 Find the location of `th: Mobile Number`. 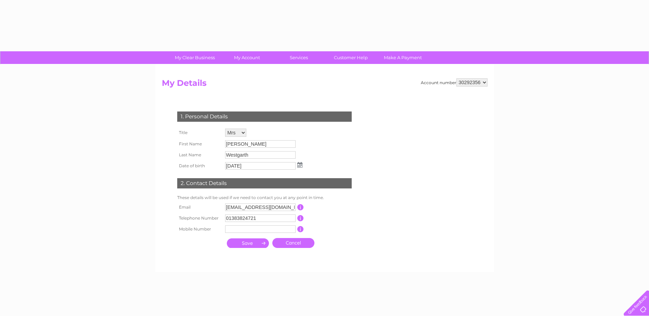

th: Mobile Number is located at coordinates (199, 229).